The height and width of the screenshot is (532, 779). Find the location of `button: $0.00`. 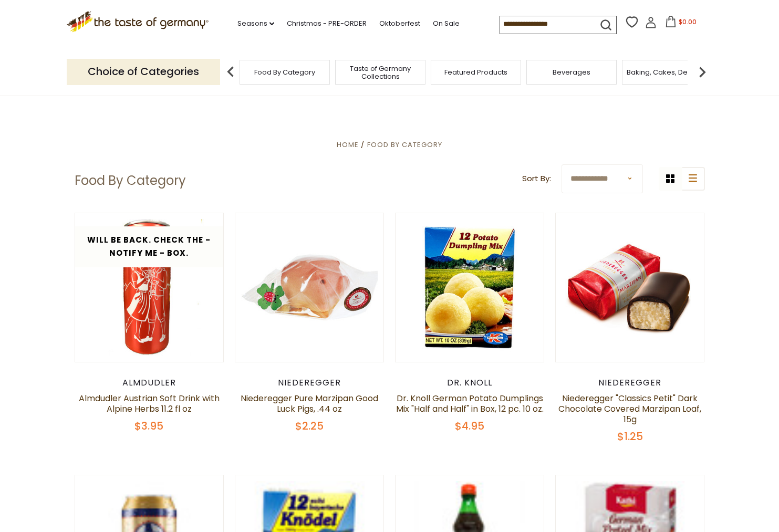

button: $0.00 is located at coordinates (681, 24).